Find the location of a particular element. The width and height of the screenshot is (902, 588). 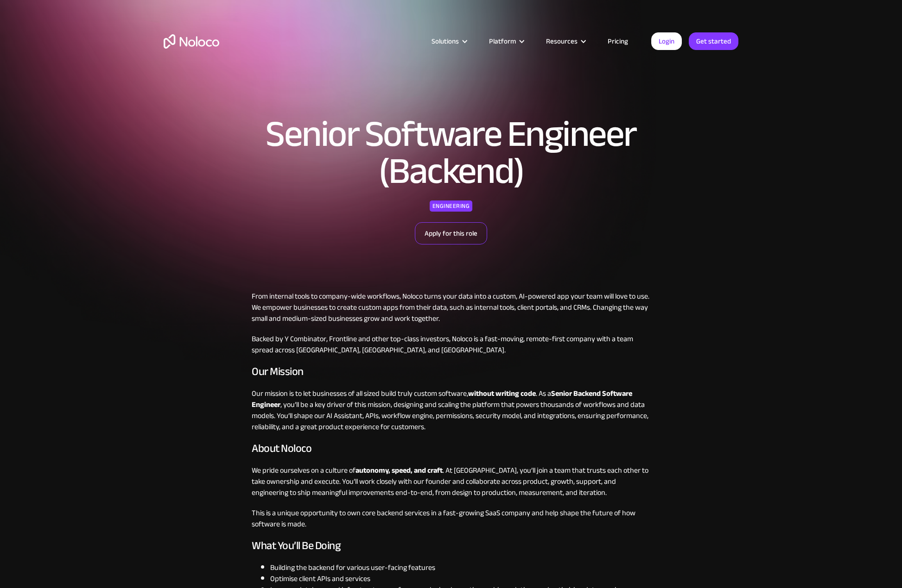

a: Apply for this role is located at coordinates (451, 234).